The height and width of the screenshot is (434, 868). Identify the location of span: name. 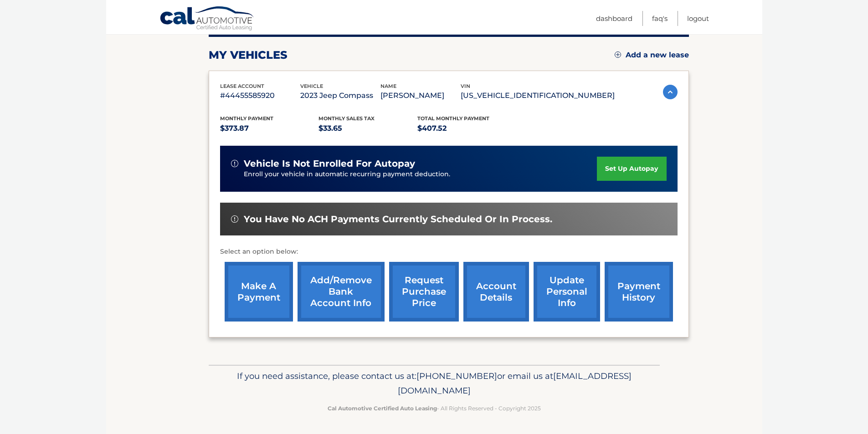
(388, 86).